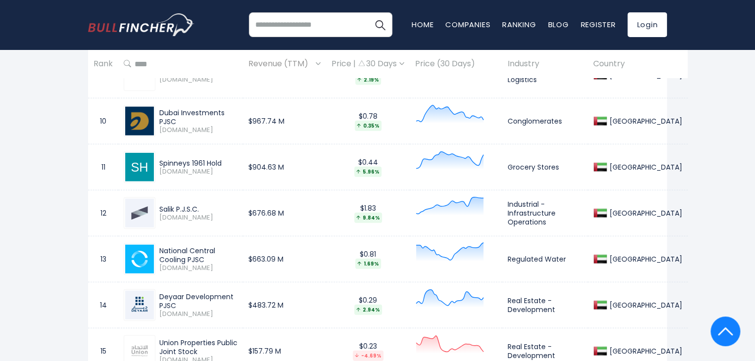  What do you see at coordinates (423, 24) in the screenshot?
I see `a: Home` at bounding box center [423, 24].